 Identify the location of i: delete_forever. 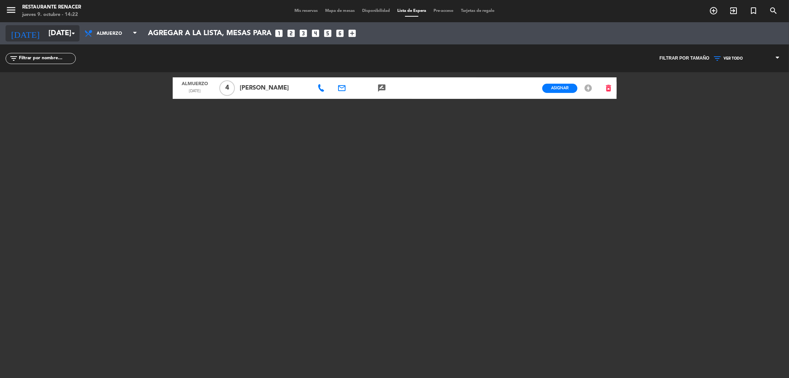
(609, 88).